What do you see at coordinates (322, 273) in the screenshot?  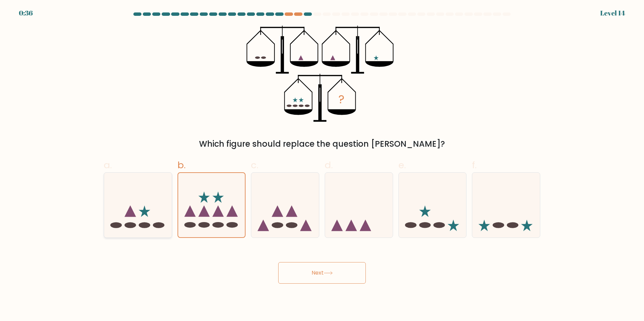 I see `button: Next` at bounding box center [322, 273].